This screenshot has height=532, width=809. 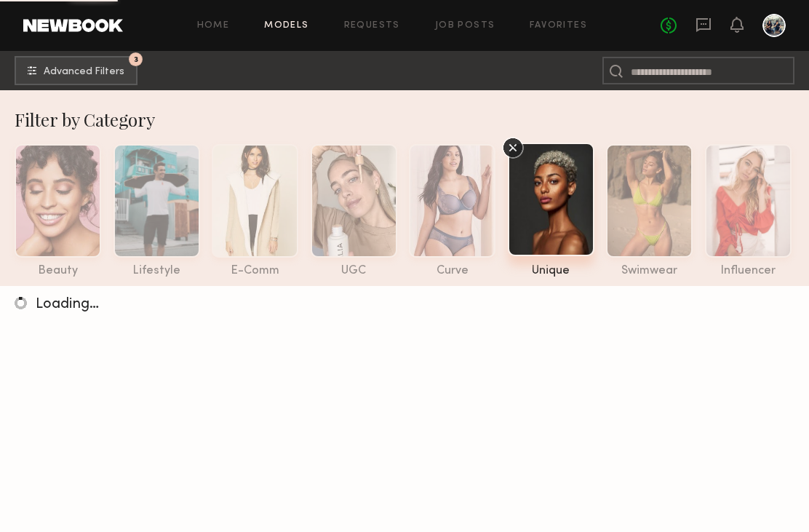 I want to click on a: Job Posts, so click(x=465, y=26).